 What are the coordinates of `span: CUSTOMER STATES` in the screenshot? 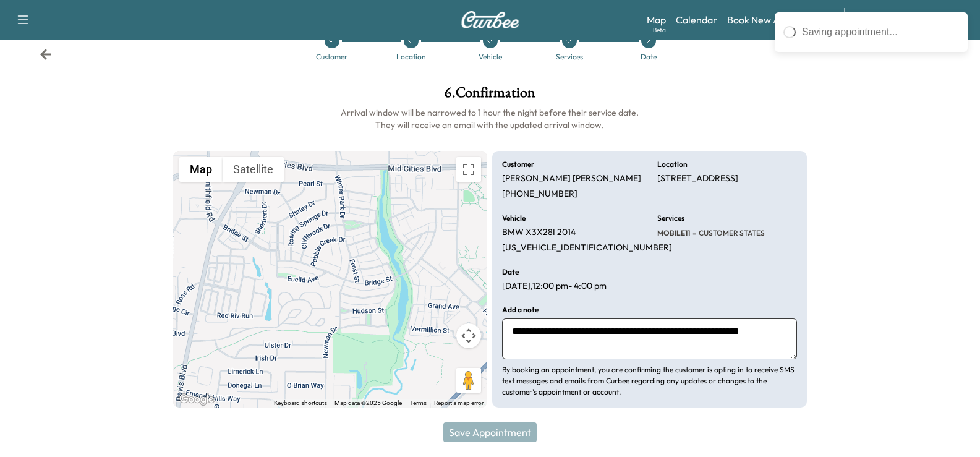 It's located at (730, 233).